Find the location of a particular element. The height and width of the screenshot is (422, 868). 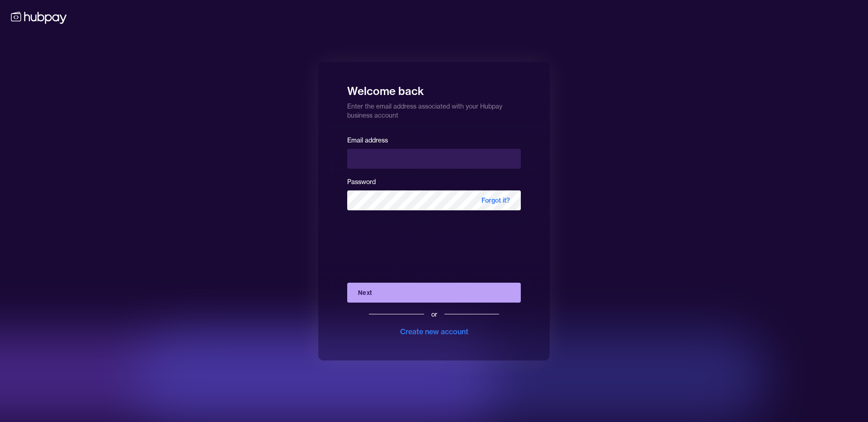

p: Enter the email address associated with your Hubpay business account is located at coordinates (434, 109).